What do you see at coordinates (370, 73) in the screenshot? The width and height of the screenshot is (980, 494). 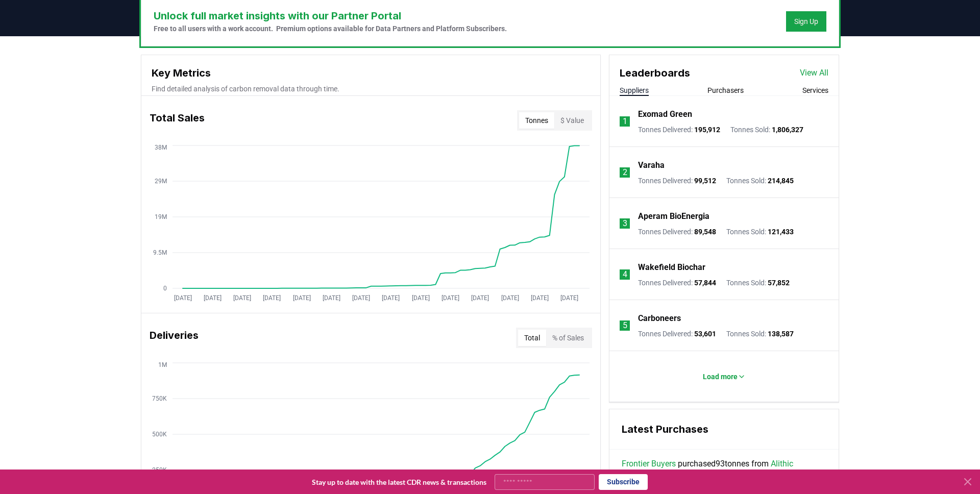 I see `h3: Key Metrics` at bounding box center [370, 73].